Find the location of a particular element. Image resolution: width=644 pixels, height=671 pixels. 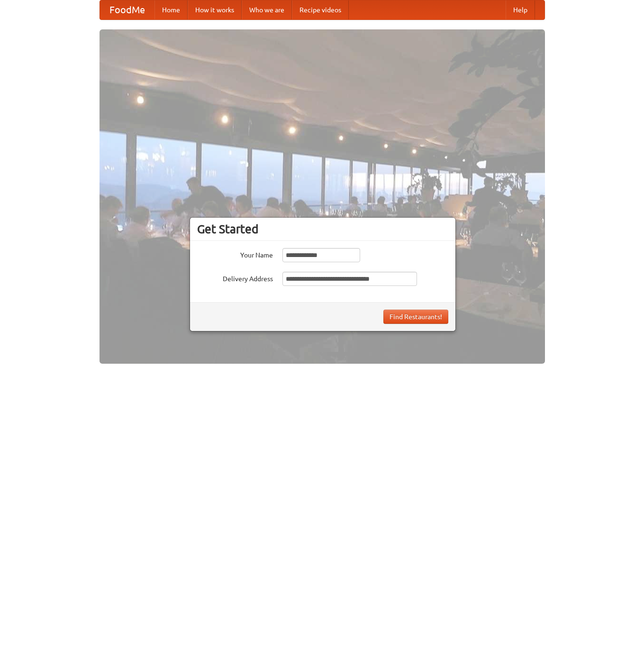

a: Help is located at coordinates (520, 10).